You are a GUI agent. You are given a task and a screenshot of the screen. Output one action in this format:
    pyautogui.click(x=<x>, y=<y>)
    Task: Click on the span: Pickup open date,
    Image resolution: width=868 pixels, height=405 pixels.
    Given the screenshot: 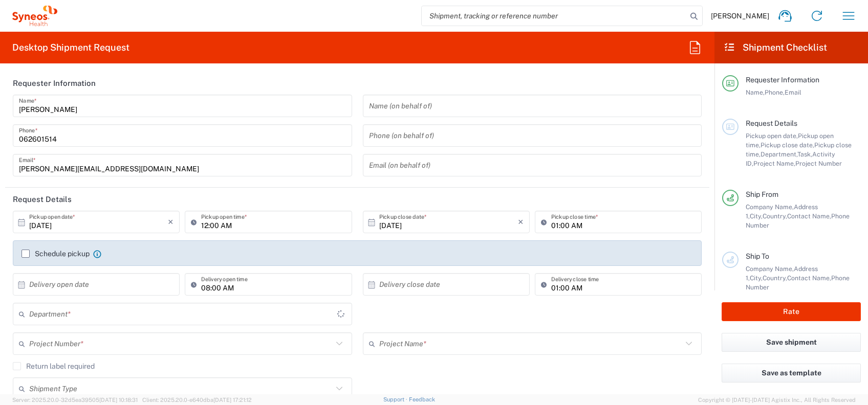 What is the action you would take?
    pyautogui.click(x=772, y=136)
    